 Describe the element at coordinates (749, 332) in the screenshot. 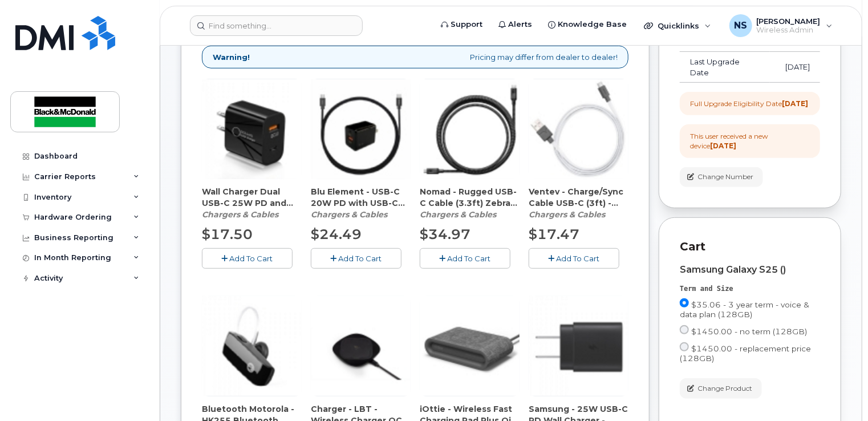

I see `span: $1450.00 - no term (128GB)` at that location.